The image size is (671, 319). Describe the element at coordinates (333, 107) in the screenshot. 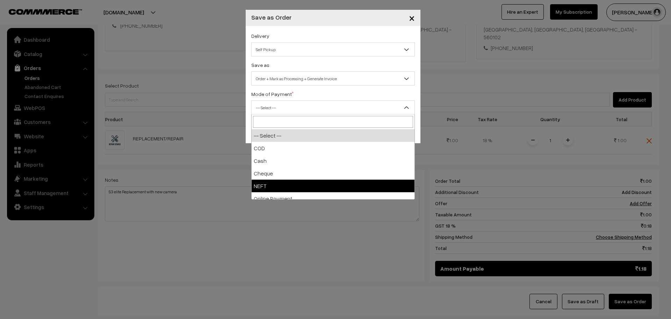

I see `span: -- Select --` at that location.